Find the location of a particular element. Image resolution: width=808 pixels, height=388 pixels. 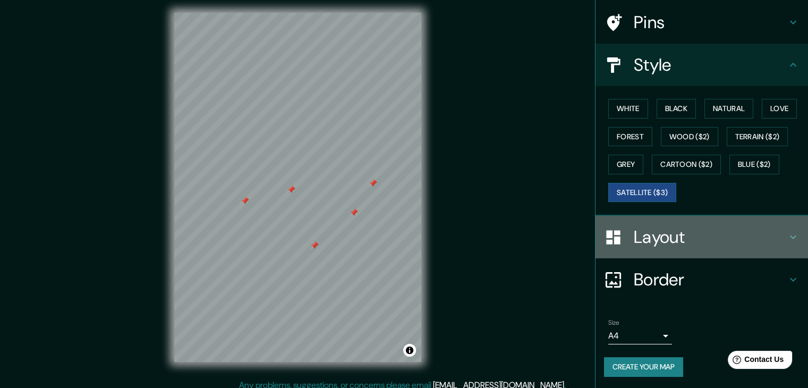

canvas: Map is located at coordinates (297, 187).